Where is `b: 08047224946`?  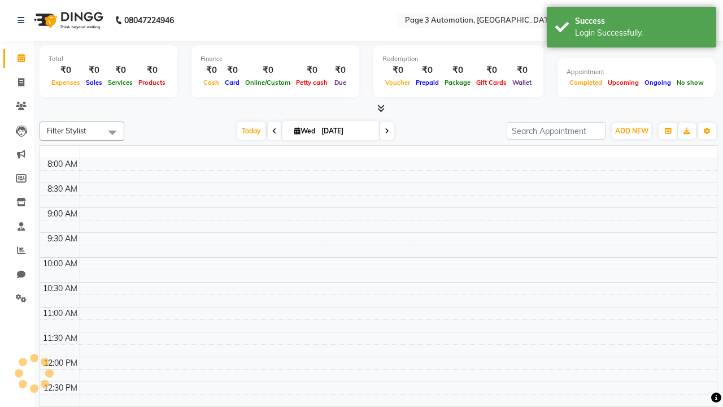
b: 08047224946 is located at coordinates (149, 20).